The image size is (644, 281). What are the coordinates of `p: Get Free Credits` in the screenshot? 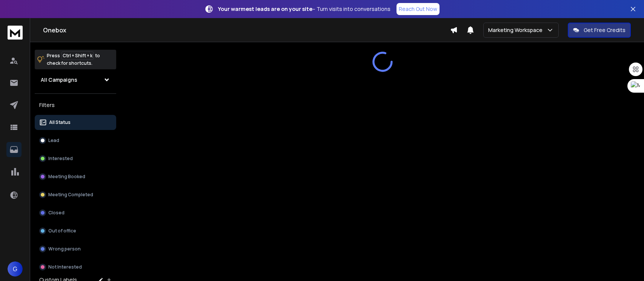 It's located at (604, 30).